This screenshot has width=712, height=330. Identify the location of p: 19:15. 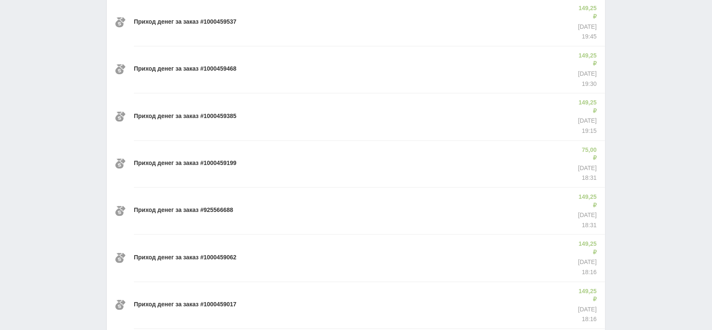
(586, 131).